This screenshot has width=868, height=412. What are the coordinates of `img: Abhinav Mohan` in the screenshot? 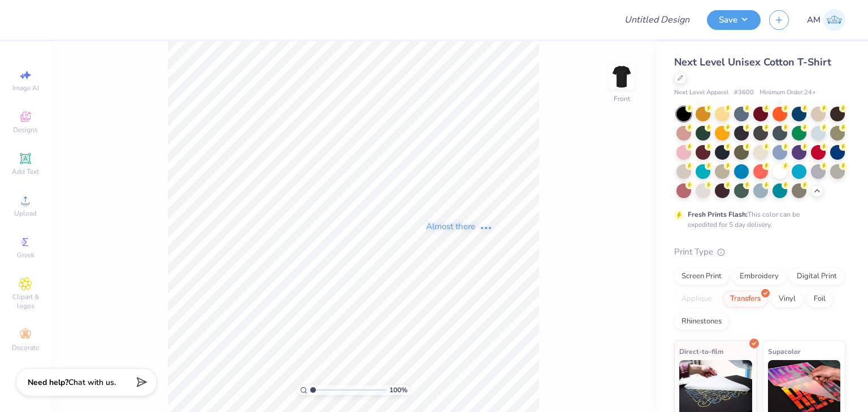 It's located at (834, 20).